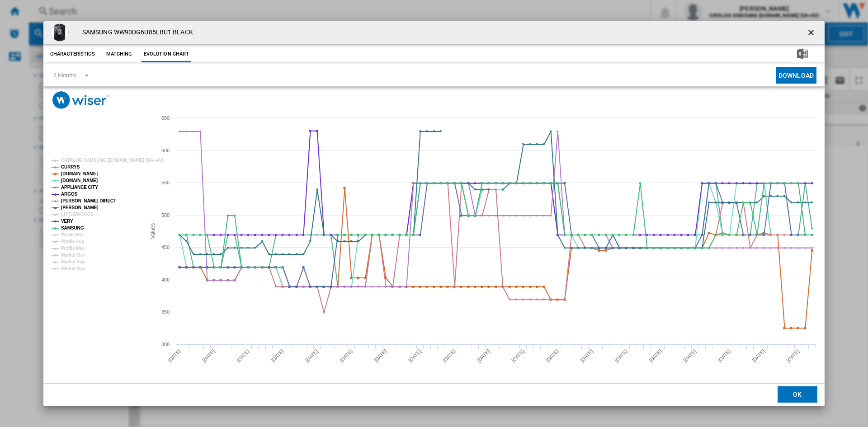 The height and width of the screenshot is (427, 868). Describe the element at coordinates (166, 312) in the screenshot. I see `tspan: 350` at that location.